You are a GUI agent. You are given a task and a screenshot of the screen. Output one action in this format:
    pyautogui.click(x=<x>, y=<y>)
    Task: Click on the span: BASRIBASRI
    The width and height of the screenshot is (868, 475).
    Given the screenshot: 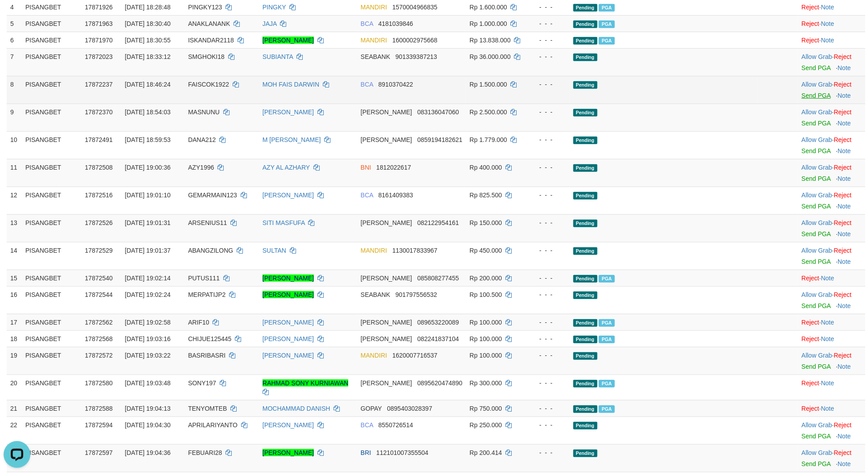 What is the action you would take?
    pyautogui.click(x=207, y=355)
    